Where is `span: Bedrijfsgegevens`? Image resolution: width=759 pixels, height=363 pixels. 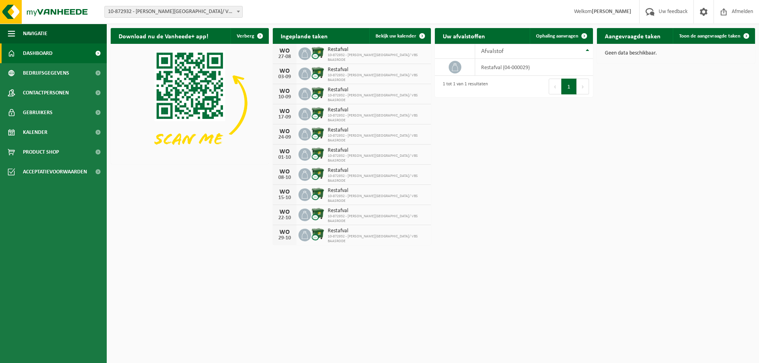
span: Bedrijfsgegevens is located at coordinates (46, 73).